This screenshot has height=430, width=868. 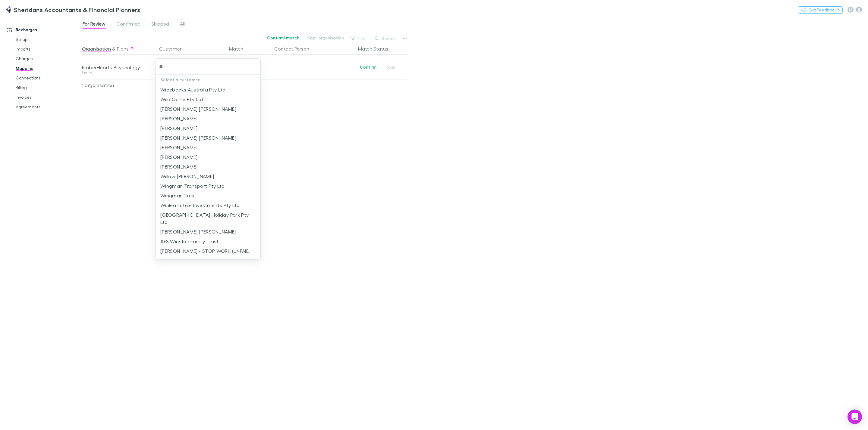 What do you see at coordinates (208, 90) in the screenshot?
I see `li: Widebacks Australia Pty Ltd` at bounding box center [208, 90].